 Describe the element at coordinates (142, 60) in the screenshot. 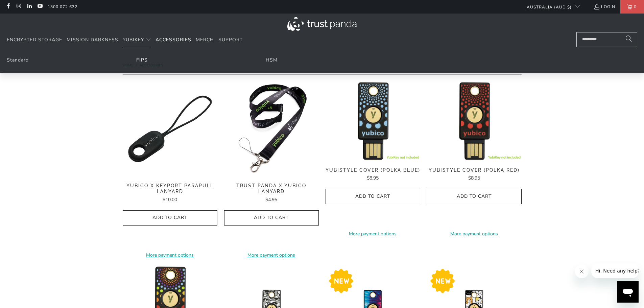

I see `a: FIPS` at that location.